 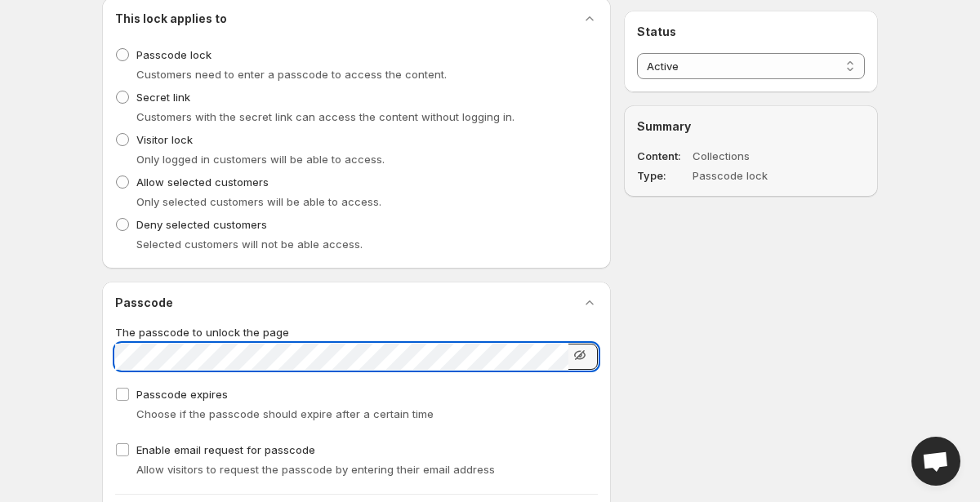 What do you see at coordinates (163, 97) in the screenshot?
I see `span: Secret link` at bounding box center [163, 97].